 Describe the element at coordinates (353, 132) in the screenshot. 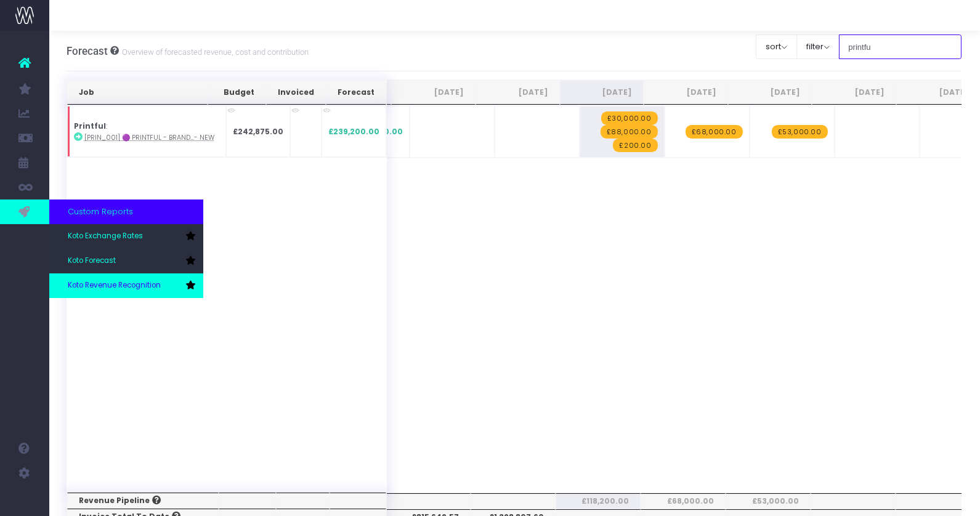

I see `span: £239,200.00` at that location.